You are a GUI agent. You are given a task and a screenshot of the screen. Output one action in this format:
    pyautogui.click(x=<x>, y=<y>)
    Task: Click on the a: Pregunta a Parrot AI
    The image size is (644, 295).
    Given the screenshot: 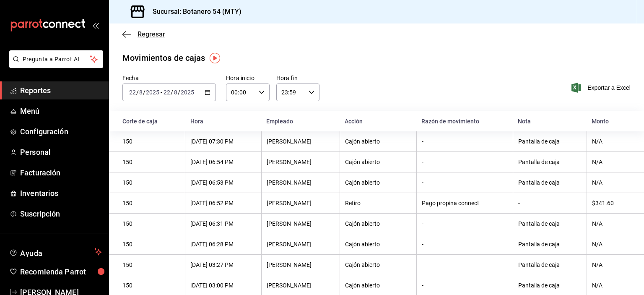 What is the action you would take?
    pyautogui.click(x=54, y=65)
    